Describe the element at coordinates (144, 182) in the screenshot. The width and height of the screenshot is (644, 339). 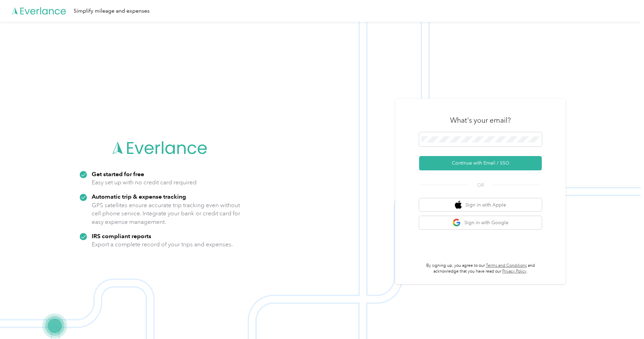
I see `p: Easy set up with no credit card required` at that location.